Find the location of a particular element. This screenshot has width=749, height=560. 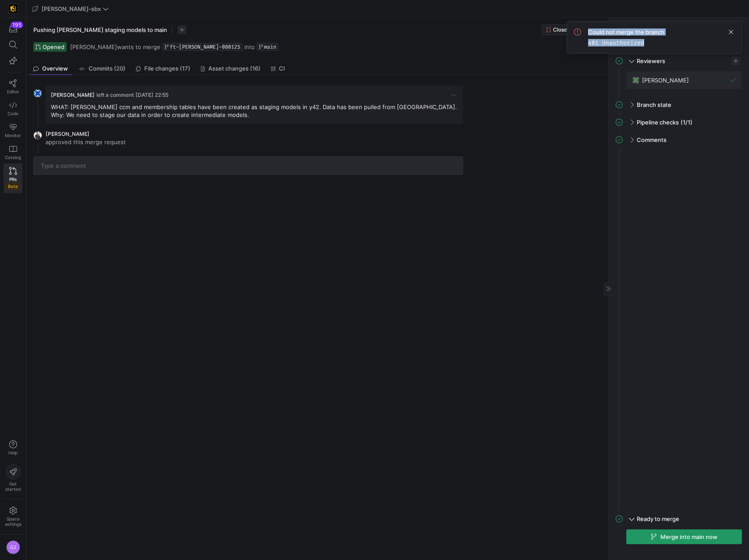

span: CI is located at coordinates (282, 68).